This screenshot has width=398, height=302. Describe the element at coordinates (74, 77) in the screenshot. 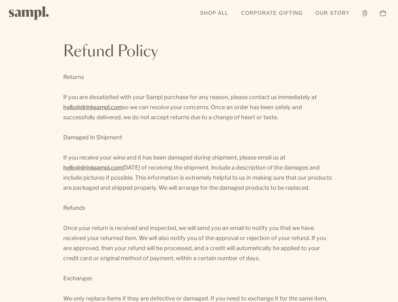

I see `span: Returns` at that location.